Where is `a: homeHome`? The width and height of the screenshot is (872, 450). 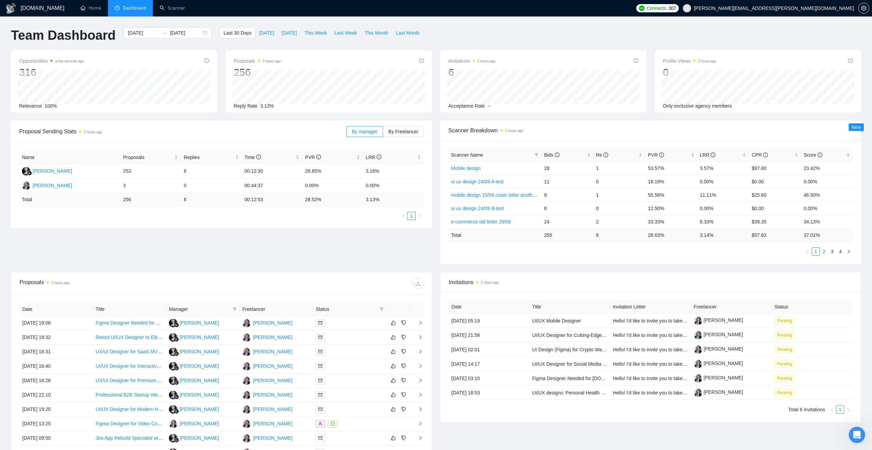
a: homeHome is located at coordinates (91, 8).